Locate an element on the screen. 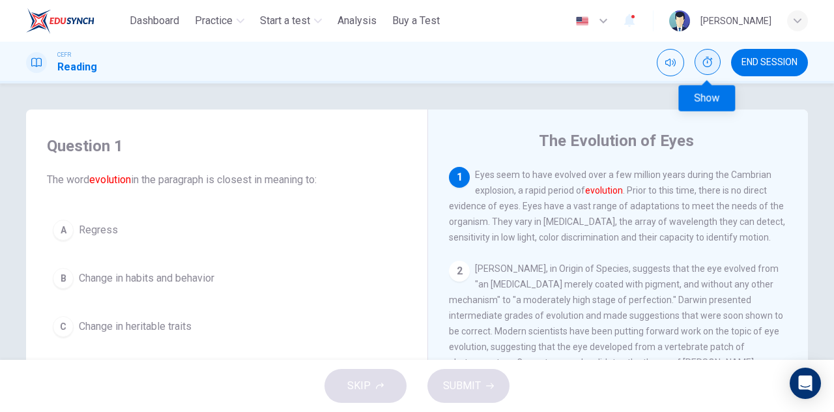 This screenshot has height=412, width=834. button: Start a test is located at coordinates (291, 21).